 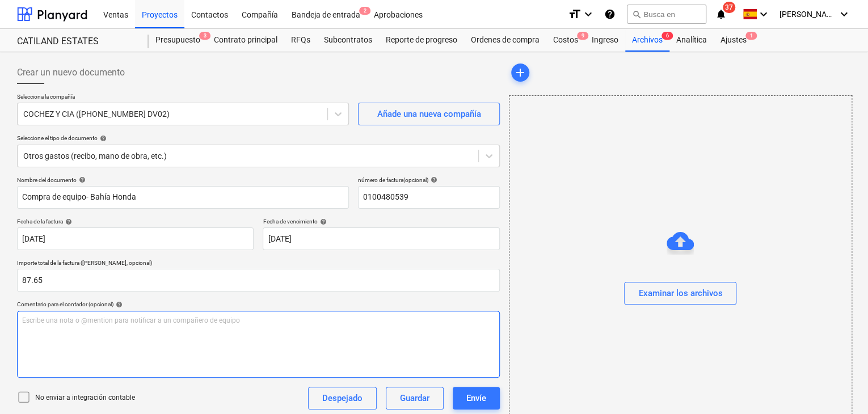 I want to click on input: Nombre del documento, so click(x=183, y=197).